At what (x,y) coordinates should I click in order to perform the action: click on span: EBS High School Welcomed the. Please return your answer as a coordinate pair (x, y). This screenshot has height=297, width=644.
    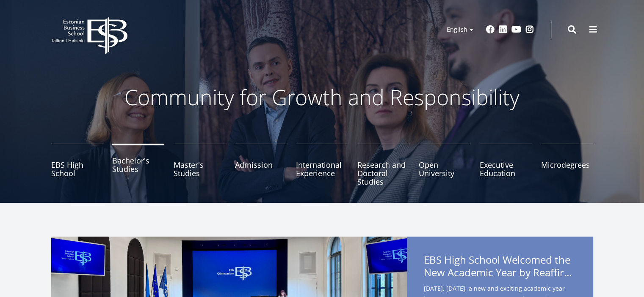
    Looking at the image, I should click on (500, 267).